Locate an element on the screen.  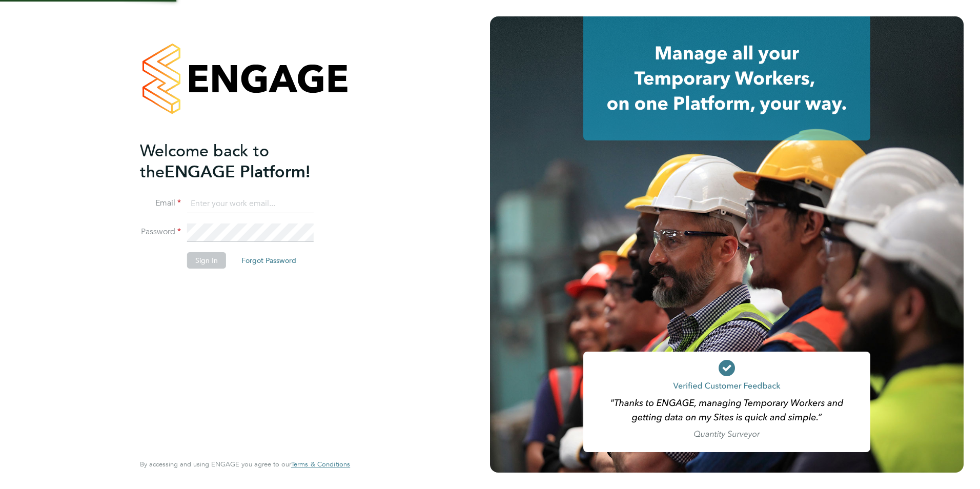
button: Forgot Password is located at coordinates (269, 261).